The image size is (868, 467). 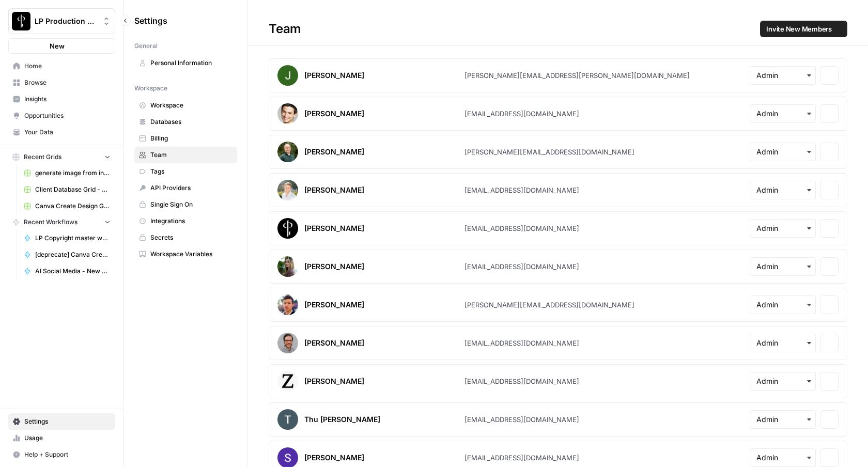 I want to click on span: Personal Information, so click(x=192, y=63).